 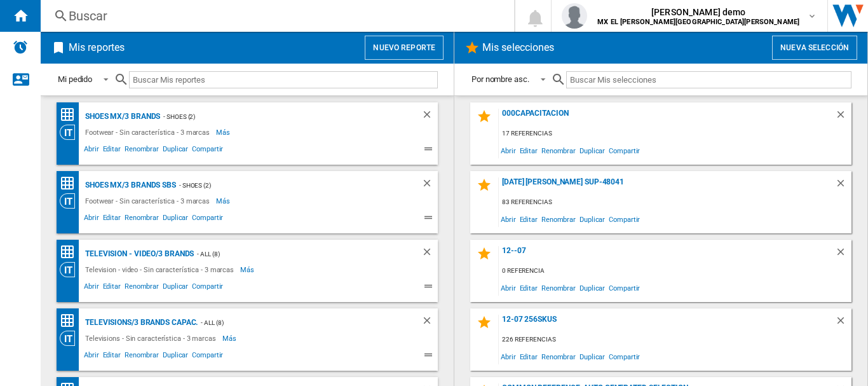 I want to click on img: profile.jpg, so click(x=574, y=16).